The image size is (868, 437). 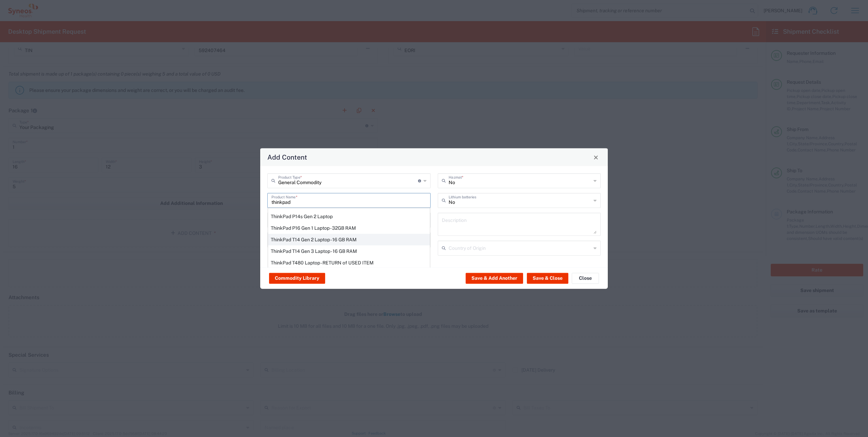 I want to click on div: ThinkPad T14 Gen 2 Laptop - 16 GB RAM, so click(x=349, y=239).